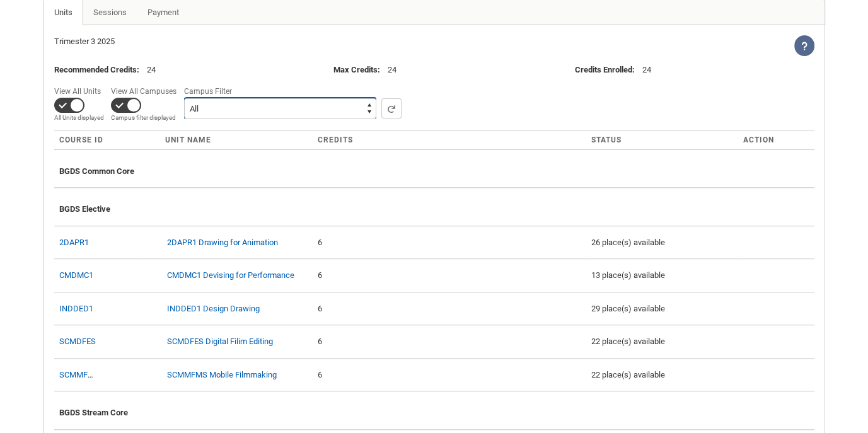 The width and height of the screenshot is (868, 433). I want to click on div: 2DAPR1, so click(84, 243).